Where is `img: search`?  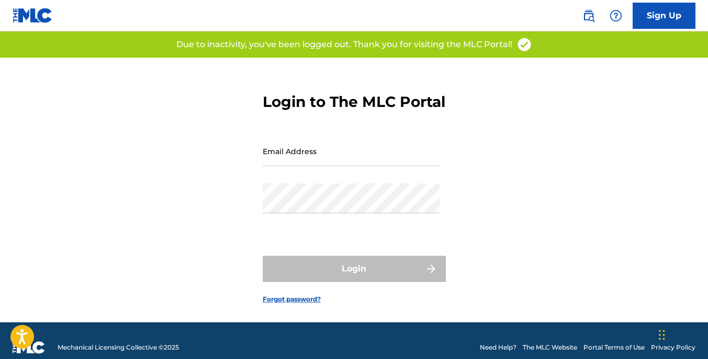
img: search is located at coordinates (589, 16).